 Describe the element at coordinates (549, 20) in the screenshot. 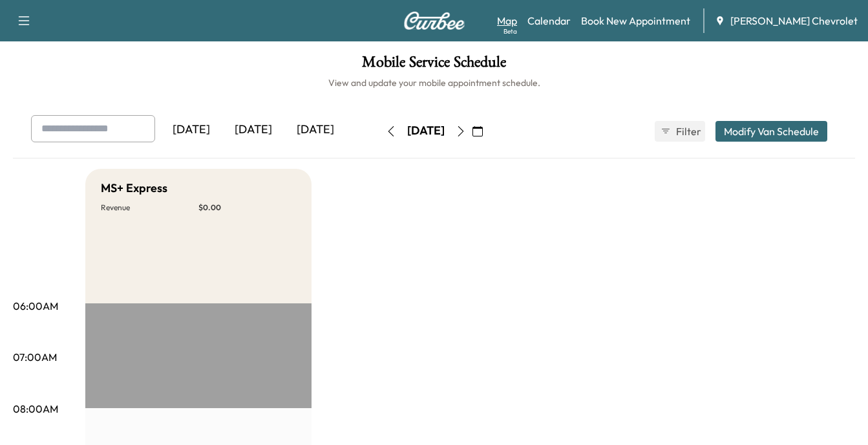

I see `a: Calendar` at that location.